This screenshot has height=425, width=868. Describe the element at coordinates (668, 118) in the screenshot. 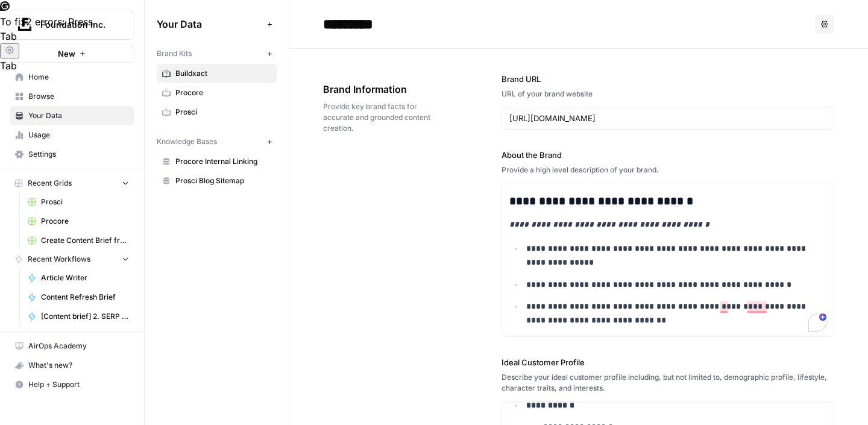

I see `input: www.sundaysoccer.com` at that location.